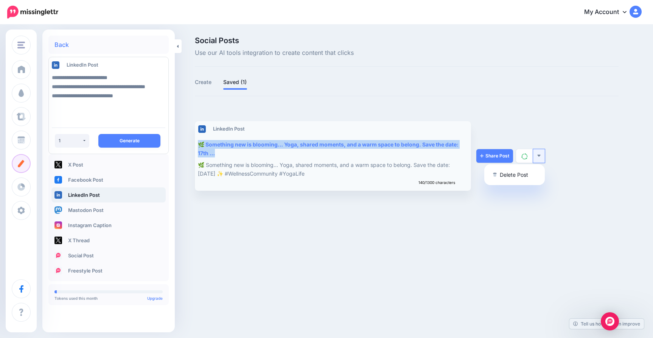  What do you see at coordinates (109, 165) in the screenshot?
I see `a: X Post` at bounding box center [109, 165].